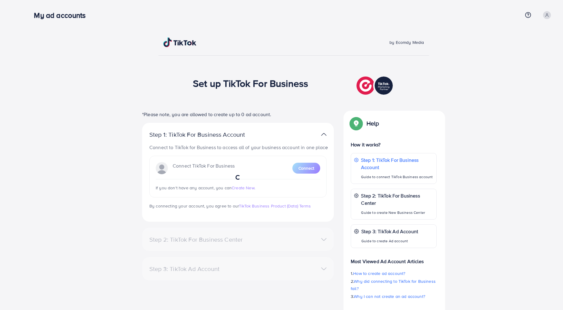 This screenshot has width=563, height=310. Describe the element at coordinates (394, 285) in the screenshot. I see `p: 2.` at that location.